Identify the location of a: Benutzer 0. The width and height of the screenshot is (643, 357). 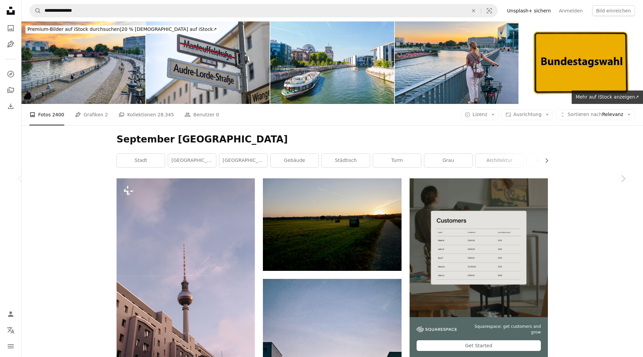
(202, 114).